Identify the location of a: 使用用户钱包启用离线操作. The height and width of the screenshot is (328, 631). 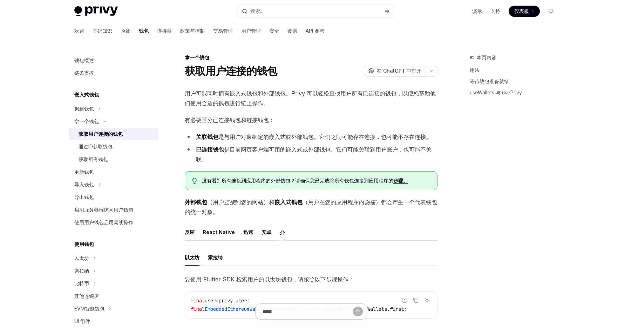
(114, 222).